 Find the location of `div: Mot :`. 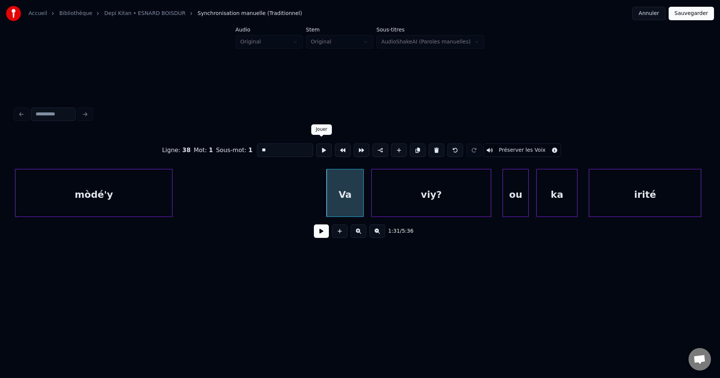

div: Mot : is located at coordinates (203, 150).